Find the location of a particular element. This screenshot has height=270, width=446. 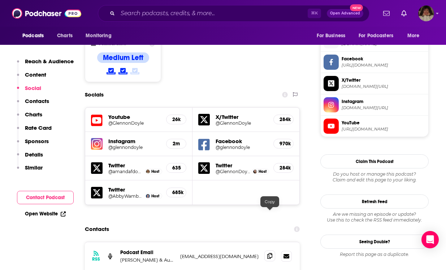

div: Are we missing an episode or update? Use this to check the RSS feed immediately. is located at coordinates (375, 217).